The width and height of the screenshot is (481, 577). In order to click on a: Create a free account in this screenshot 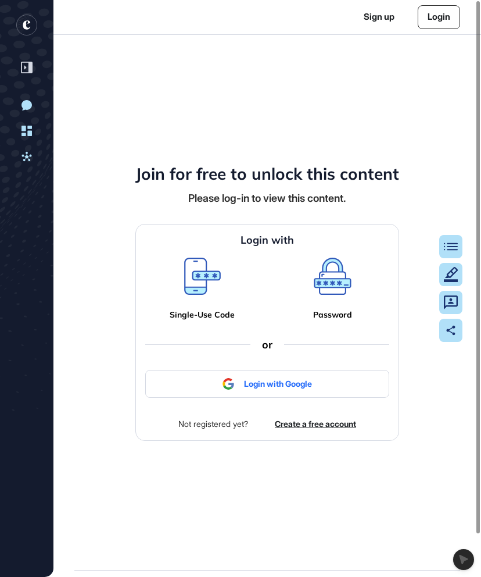, I will do `click(316, 423)`.